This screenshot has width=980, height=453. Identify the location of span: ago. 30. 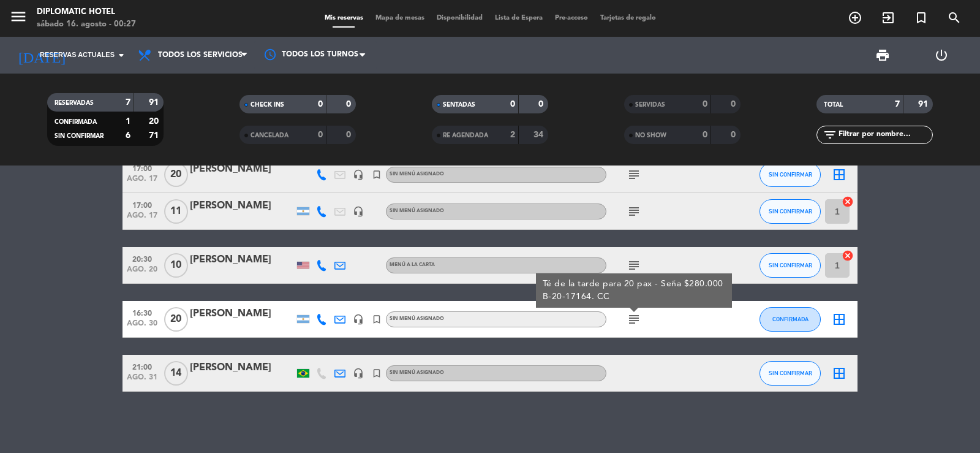
(142, 326).